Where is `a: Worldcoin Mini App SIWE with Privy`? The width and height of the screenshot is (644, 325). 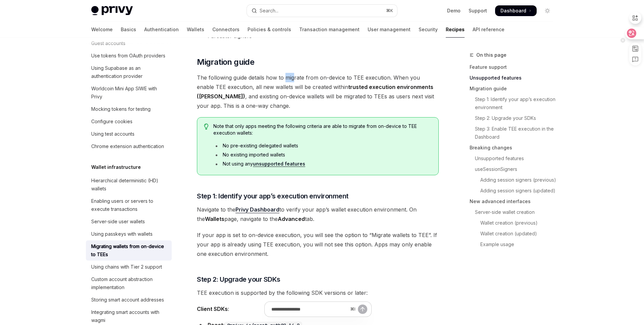
a: Worldcoin Mini App SIWE with Privy is located at coordinates (129, 92).